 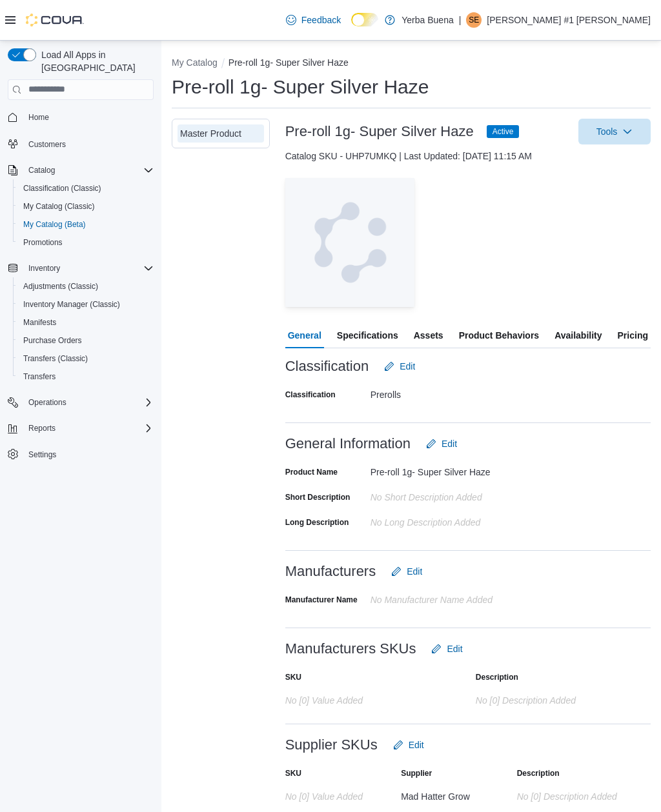 I want to click on button: Inventory Manager (Classic), so click(x=86, y=304).